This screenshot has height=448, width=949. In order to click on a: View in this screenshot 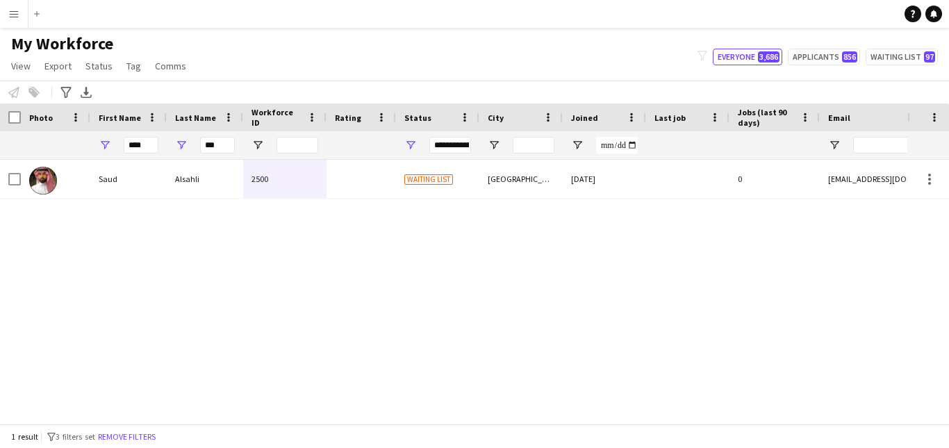, I will do `click(21, 66)`.